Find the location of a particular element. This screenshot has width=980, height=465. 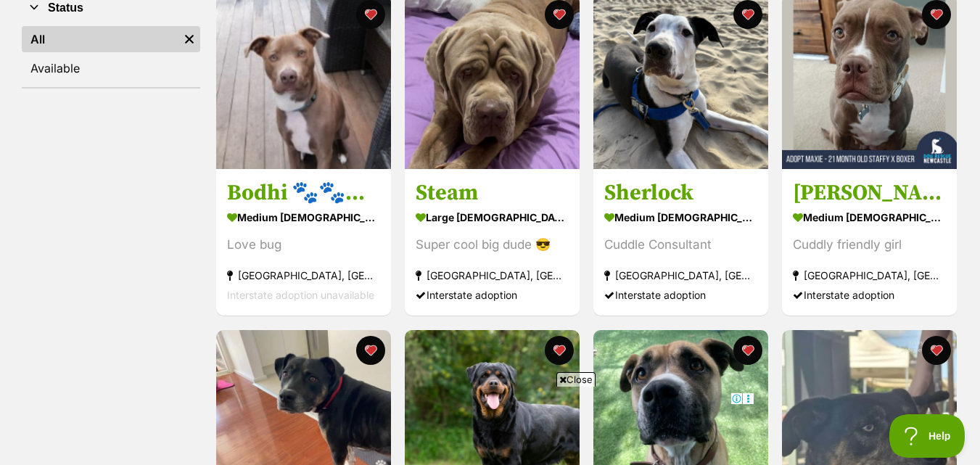

a: All is located at coordinates (100, 39).